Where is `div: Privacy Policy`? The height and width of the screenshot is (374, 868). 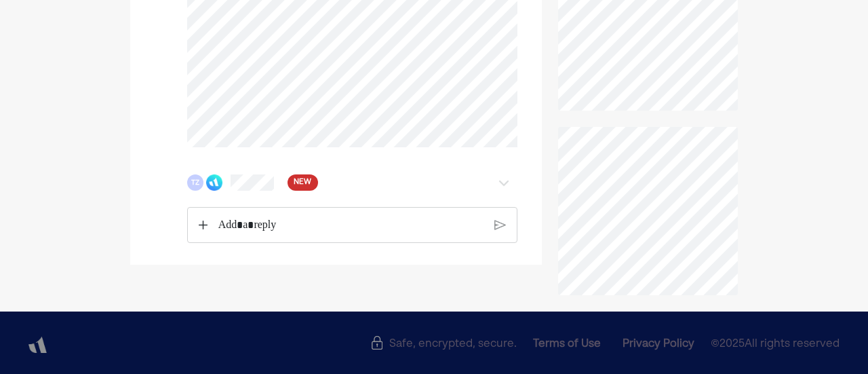 div: Privacy Policy is located at coordinates (658, 343).